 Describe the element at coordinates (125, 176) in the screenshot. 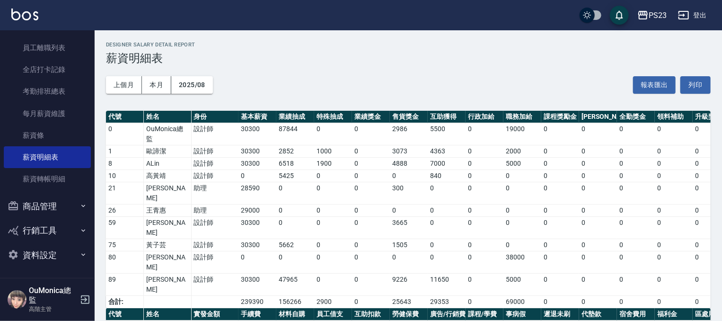

I see `td: 10` at that location.